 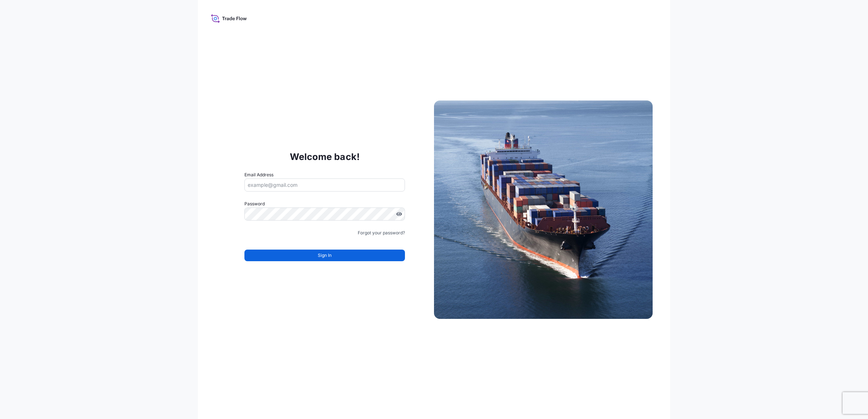 What do you see at coordinates (325, 256) in the screenshot?
I see `span: Sign In` at bounding box center [325, 256].